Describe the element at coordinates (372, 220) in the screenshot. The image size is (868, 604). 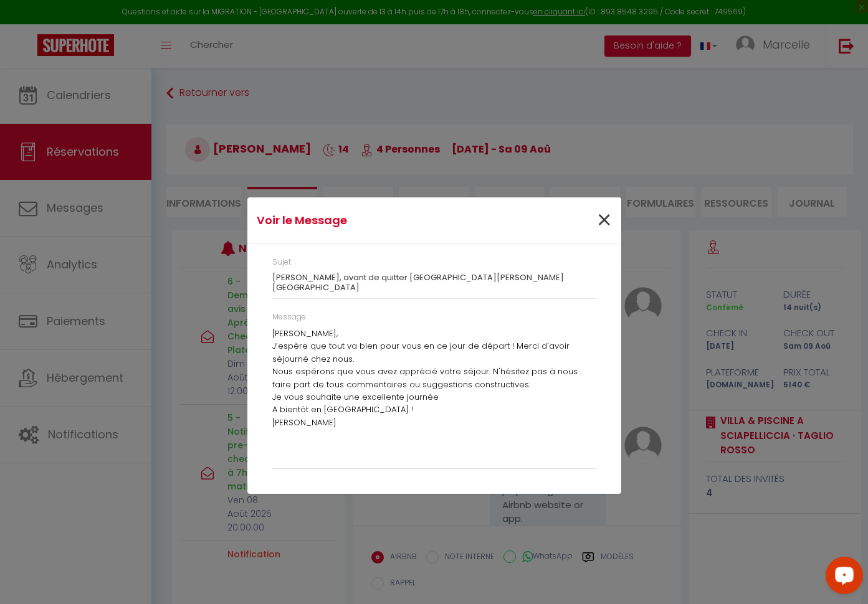
I see `h4: Voir le Message` at that location.